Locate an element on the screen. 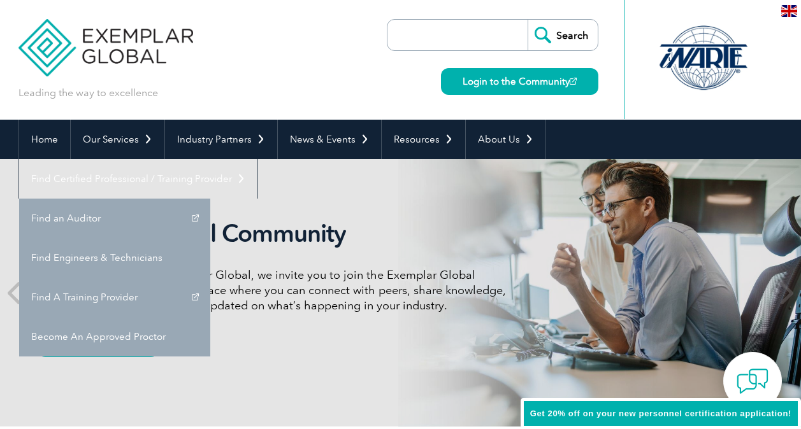 The height and width of the screenshot is (429, 801). img: open_square.png is located at coordinates (573, 81).